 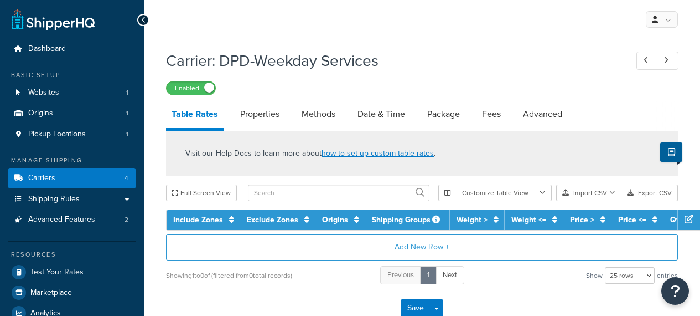 I want to click on span: Dashboard, so click(x=47, y=49).